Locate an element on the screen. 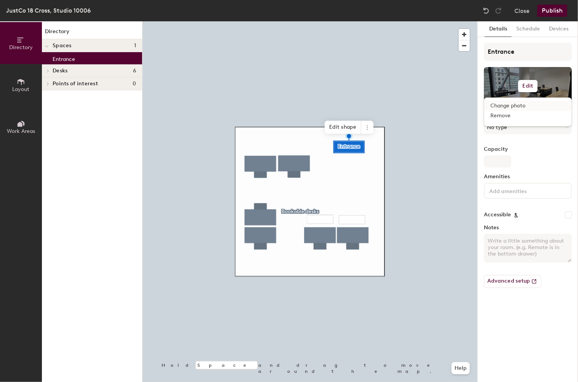  button: Help is located at coordinates (461, 369).